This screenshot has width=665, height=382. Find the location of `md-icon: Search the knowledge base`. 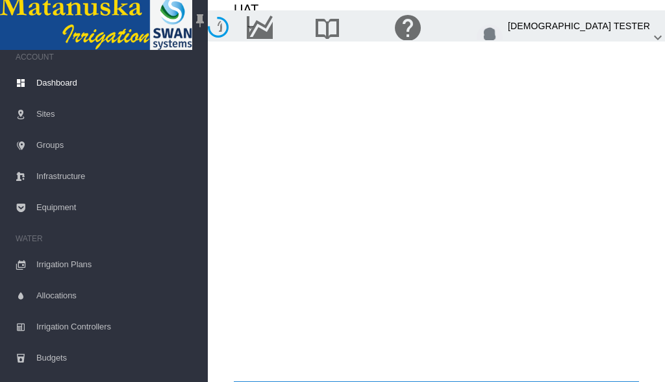

md-icon: Search the knowledge base is located at coordinates (327, 27).